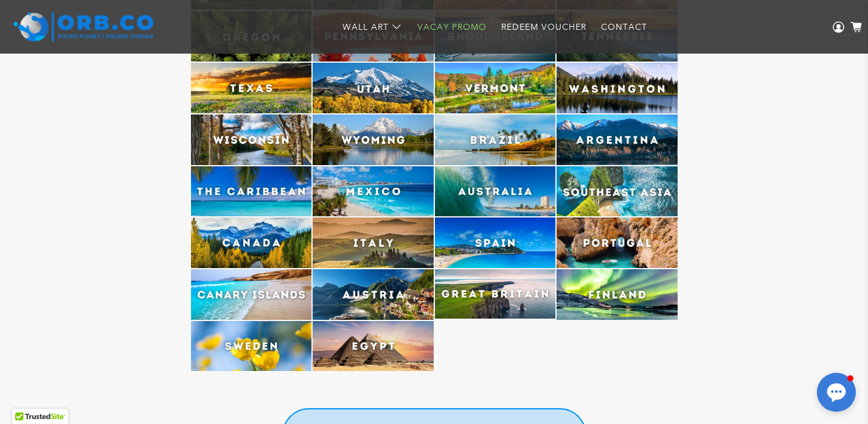 The image size is (868, 424). I want to click on a: Contact, so click(624, 26).